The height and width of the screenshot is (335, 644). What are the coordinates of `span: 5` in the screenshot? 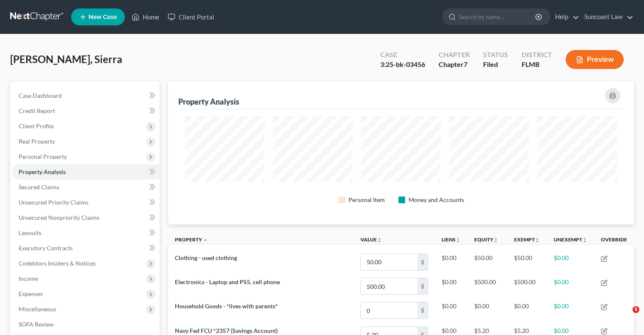 It's located at (636, 310).